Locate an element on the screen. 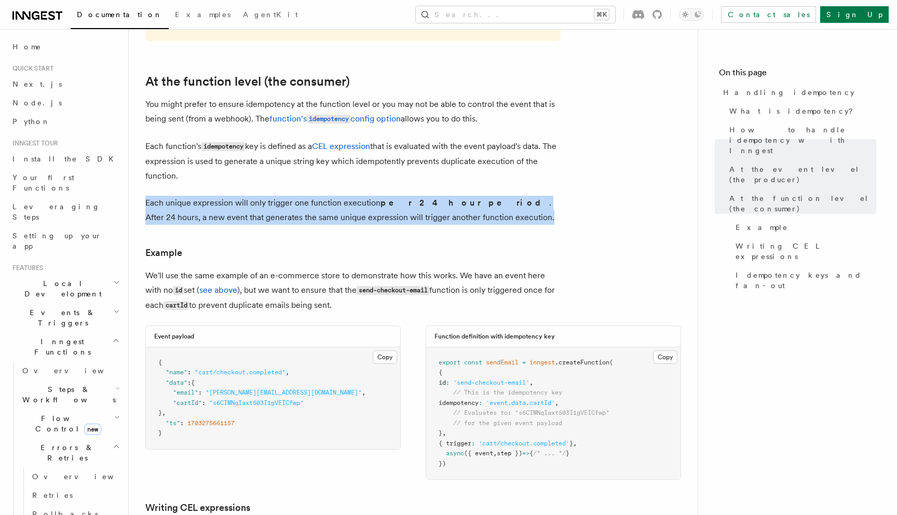 This screenshot has width=897, height=515. button: Toggle dark mode is located at coordinates (692, 15).